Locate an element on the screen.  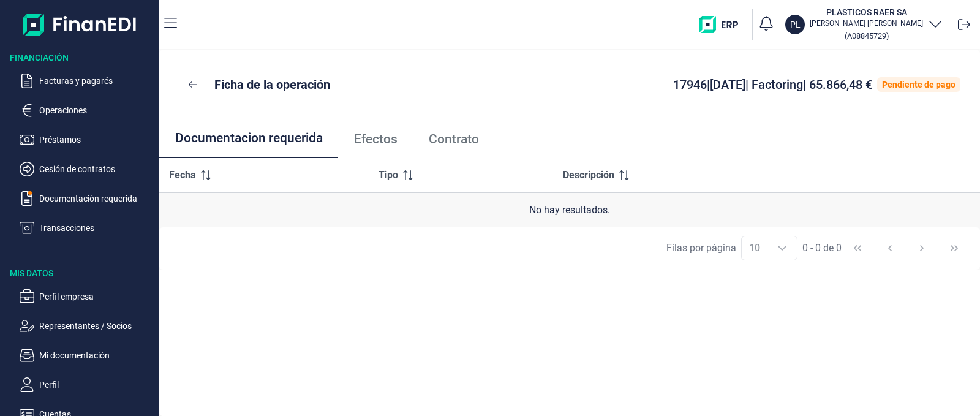
img: erp is located at coordinates (723, 24).